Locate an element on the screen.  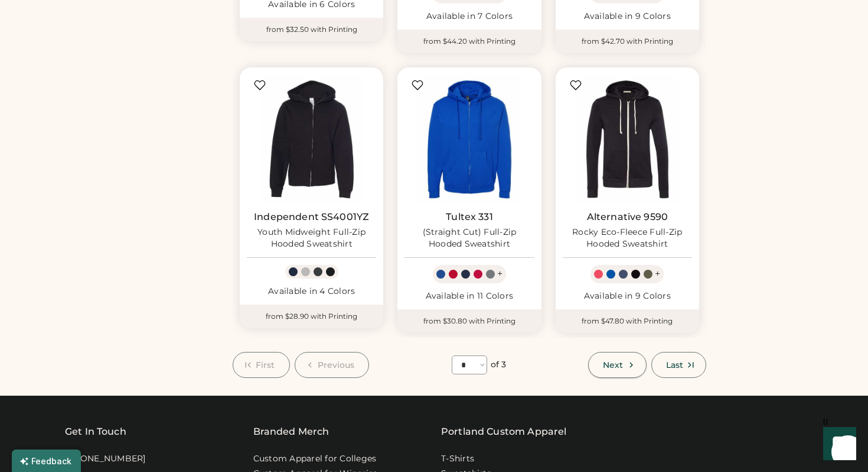
div: Available in 11 Colors is located at coordinates (469, 296).